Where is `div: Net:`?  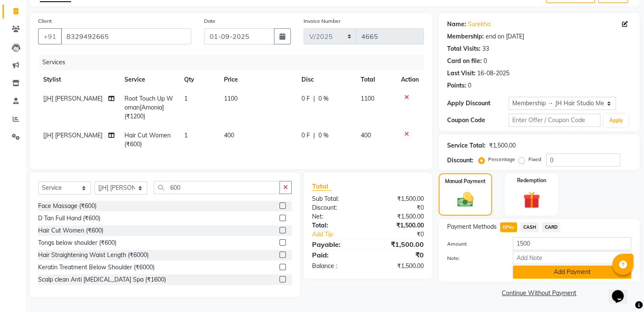 div: Net: is located at coordinates (336, 217).